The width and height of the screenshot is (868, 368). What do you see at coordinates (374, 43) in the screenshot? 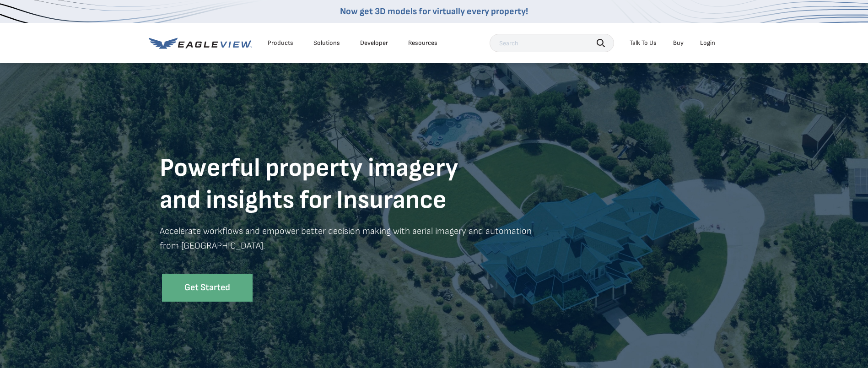
I see `a: Developer` at bounding box center [374, 43].